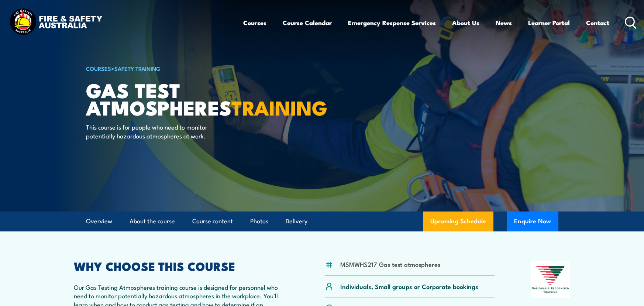 The width and height of the screenshot is (644, 306). I want to click on a: Courses, so click(254, 23).